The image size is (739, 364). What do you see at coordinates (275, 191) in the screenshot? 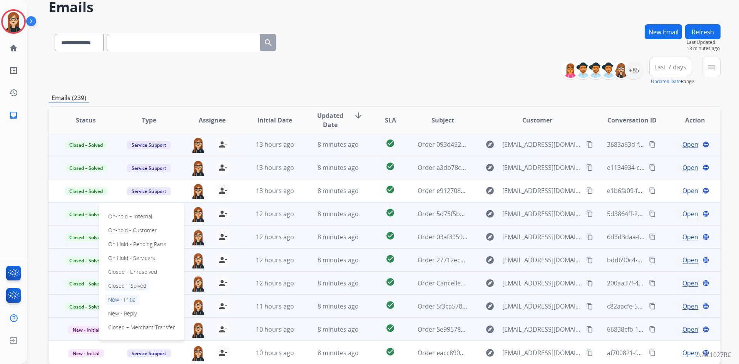
I see `span: 13 hours ago` at bounding box center [275, 191].